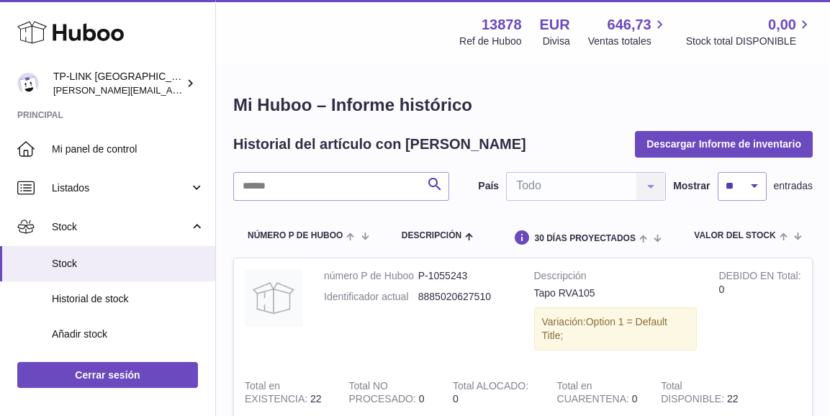 The height and width of the screenshot is (416, 830). What do you see at coordinates (120, 188) in the screenshot?
I see `span: Listados` at bounding box center [120, 188].